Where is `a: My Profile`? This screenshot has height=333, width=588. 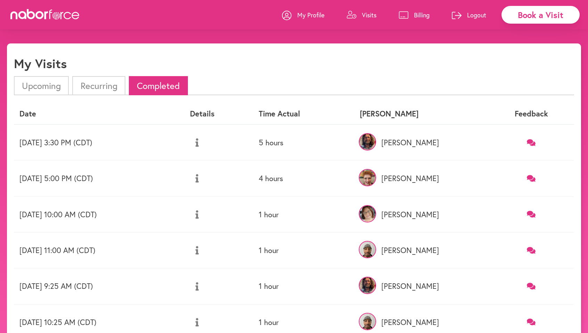
a: My Profile is located at coordinates (303, 15).